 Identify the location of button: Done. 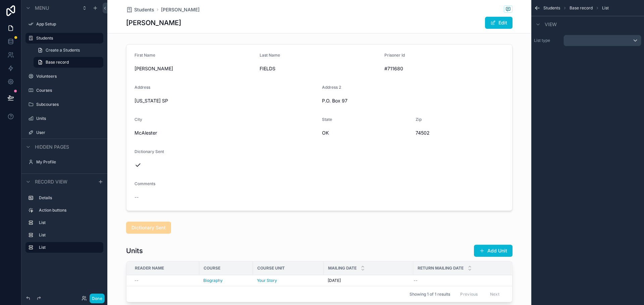
(97, 298).